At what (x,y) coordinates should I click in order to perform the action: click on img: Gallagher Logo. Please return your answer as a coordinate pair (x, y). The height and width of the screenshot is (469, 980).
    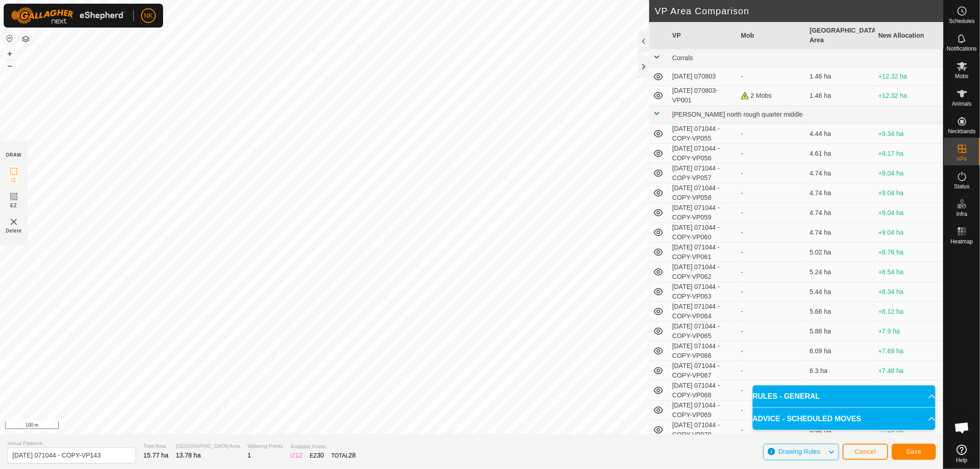
    Looking at the image, I should click on (69, 16).